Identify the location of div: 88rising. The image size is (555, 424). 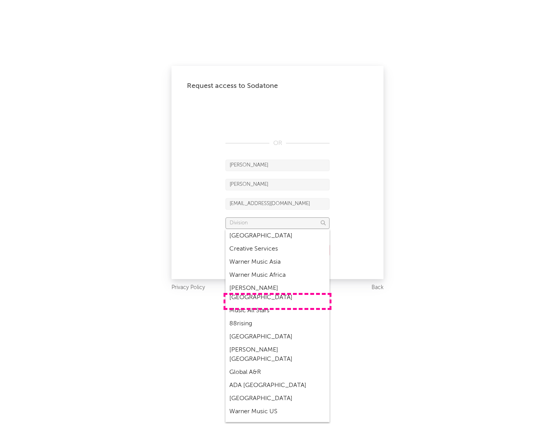
(277, 324).